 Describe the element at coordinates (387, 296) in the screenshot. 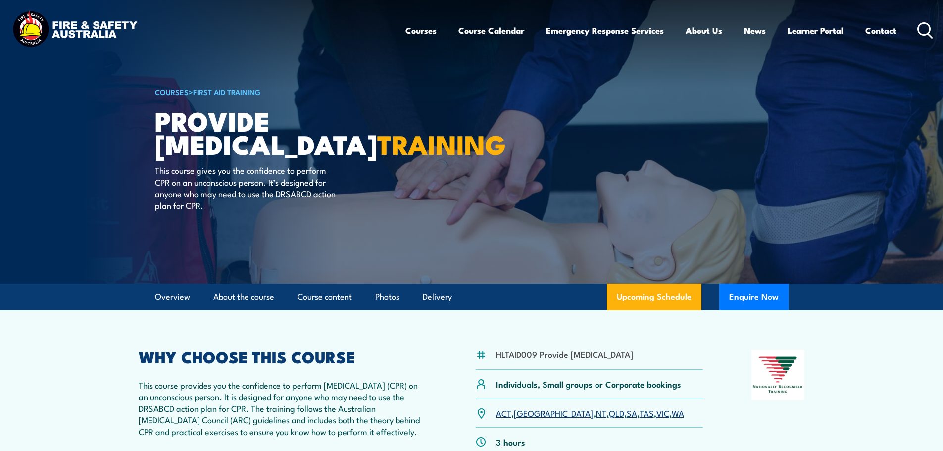

I see `a: Photos` at that location.